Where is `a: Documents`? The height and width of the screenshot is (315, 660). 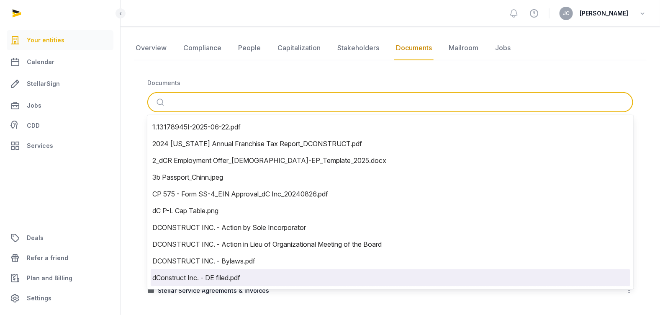
a: Documents is located at coordinates (414, 48).